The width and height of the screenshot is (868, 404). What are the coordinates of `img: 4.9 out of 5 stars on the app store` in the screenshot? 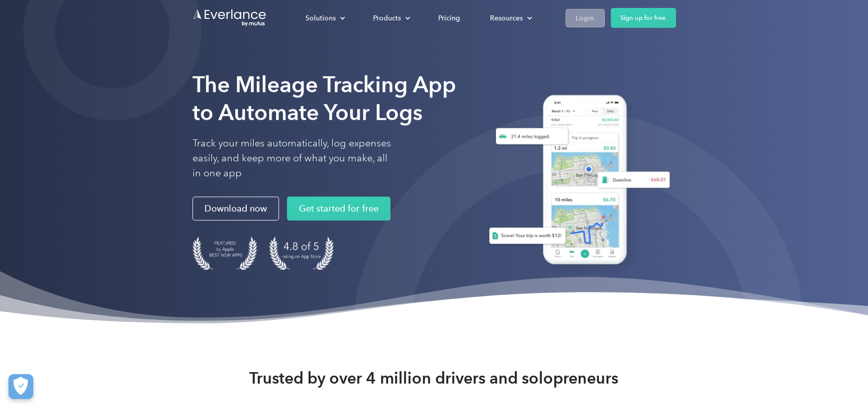 It's located at (301, 253).